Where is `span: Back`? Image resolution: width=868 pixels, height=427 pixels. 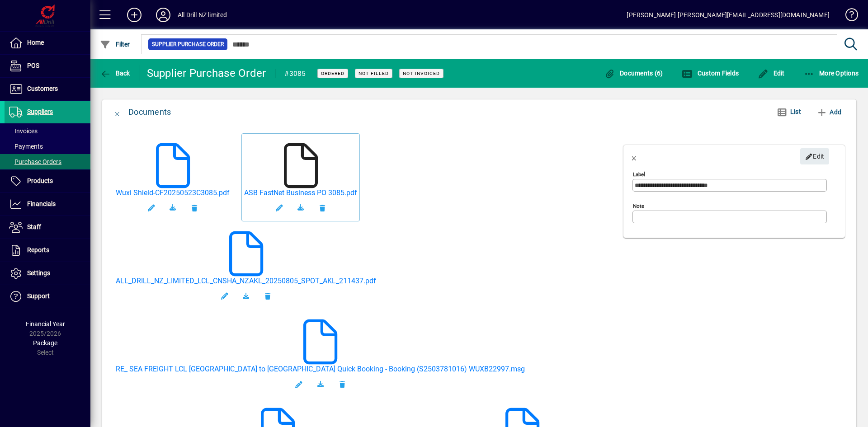
span: Back is located at coordinates (115, 73).